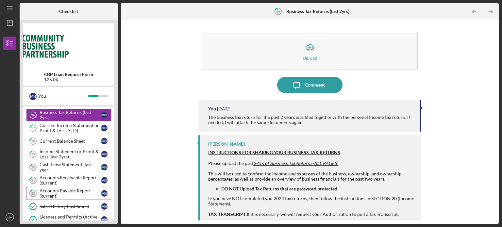 Image resolution: width=502 pixels, height=227 pixels. Describe the element at coordinates (10, 217) in the screenshot. I see `text: MH` at that location.